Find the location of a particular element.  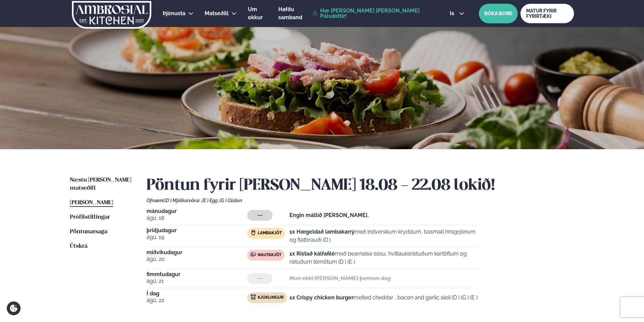

a: Cookie settings is located at coordinates (14, 308).